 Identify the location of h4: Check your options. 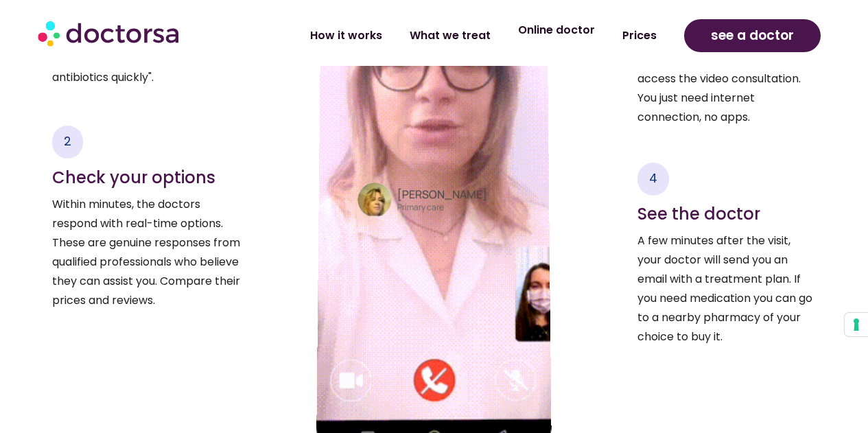
(148, 178).